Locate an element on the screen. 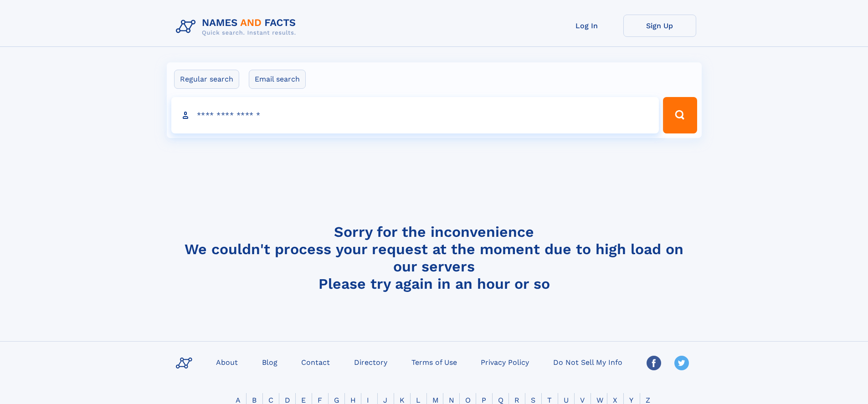  a: Log In is located at coordinates (587, 26).